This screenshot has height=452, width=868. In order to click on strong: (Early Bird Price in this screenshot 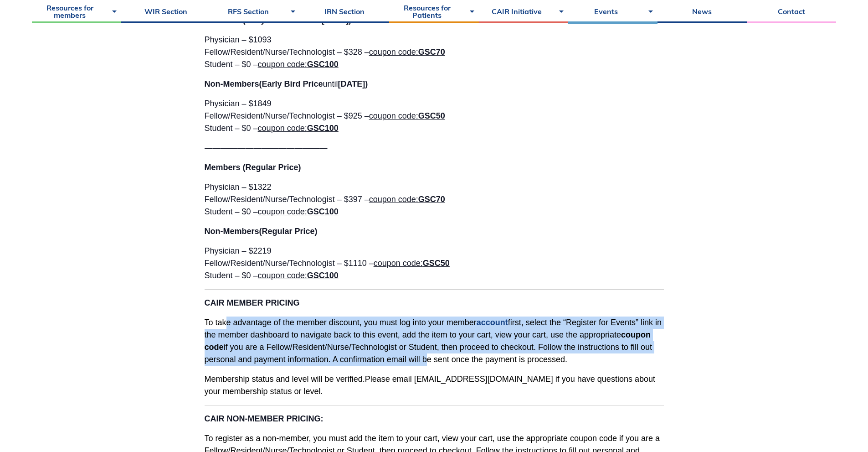, I will do `click(291, 84)`.